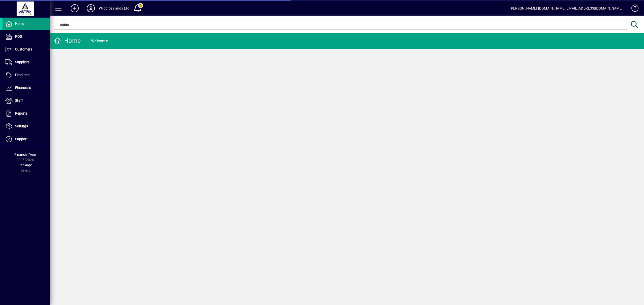  What do you see at coordinates (23, 88) in the screenshot?
I see `span: Financials` at bounding box center [23, 88].